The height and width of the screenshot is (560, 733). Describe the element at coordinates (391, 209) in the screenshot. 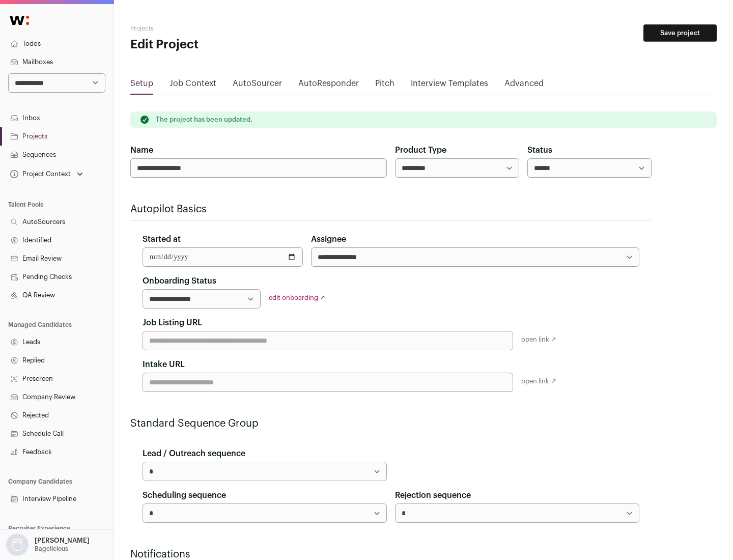

I see `h2: Autopilot Basics` at that location.